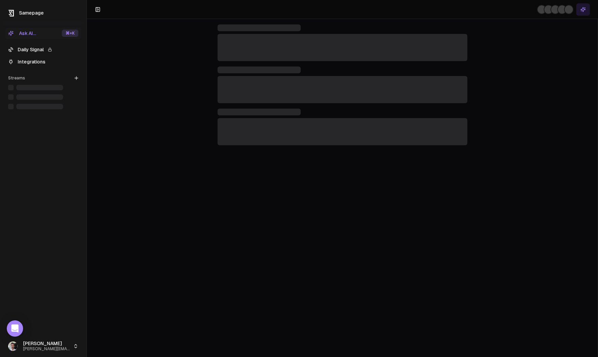 This screenshot has height=357, width=598. I want to click on a: Daily Signal, so click(43, 50).